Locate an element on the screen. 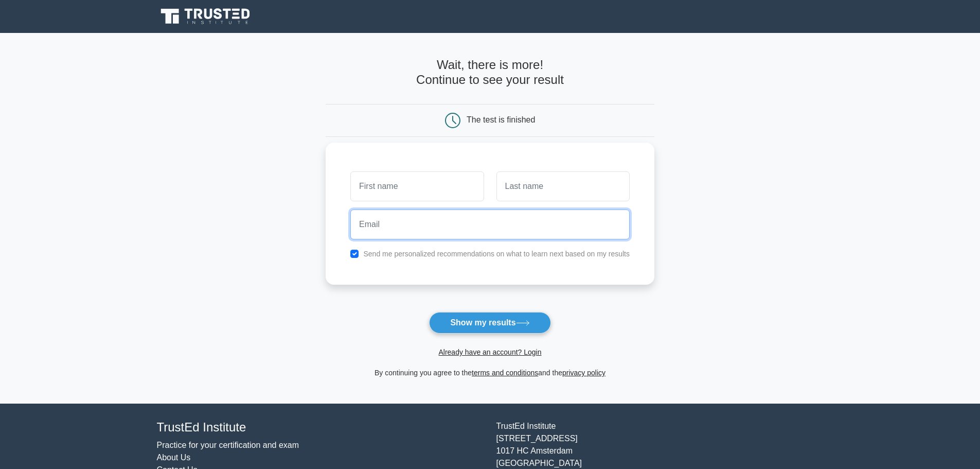  h4: TrustEd Institute is located at coordinates (320, 428).